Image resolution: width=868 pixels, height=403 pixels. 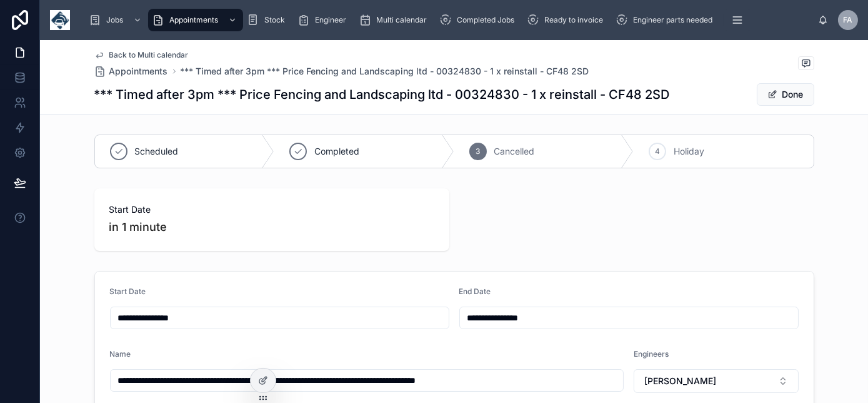 What do you see at coordinates (574, 20) in the screenshot?
I see `span: Ready to invoice` at bounding box center [574, 20].